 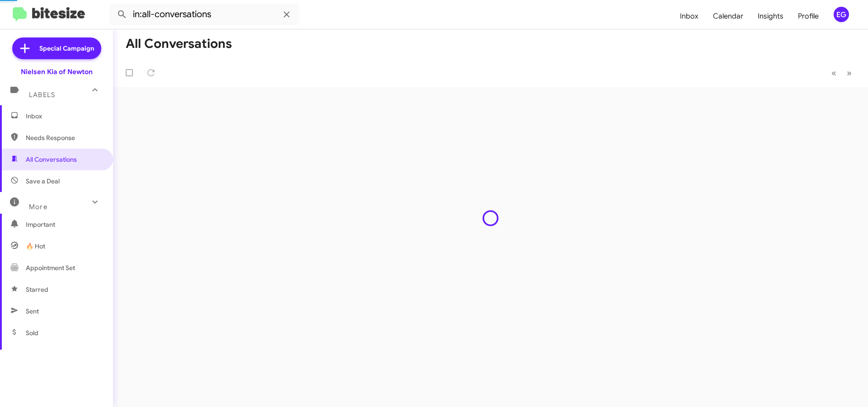 What do you see at coordinates (42, 95) in the screenshot?
I see `span: Labels` at bounding box center [42, 95].